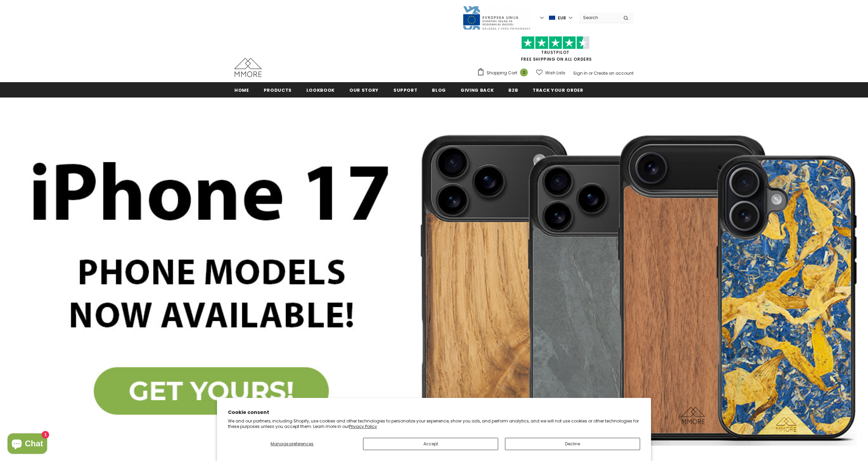  Describe the element at coordinates (556, 43) in the screenshot. I see `img: Trust Pilot Stars` at that location.